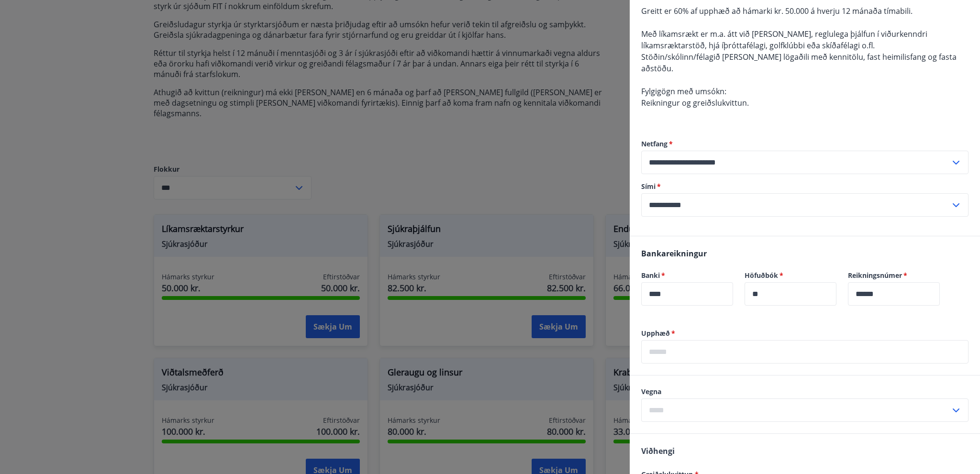  Describe the element at coordinates (674, 254) in the screenshot. I see `span: Bankareikningur` at that location.